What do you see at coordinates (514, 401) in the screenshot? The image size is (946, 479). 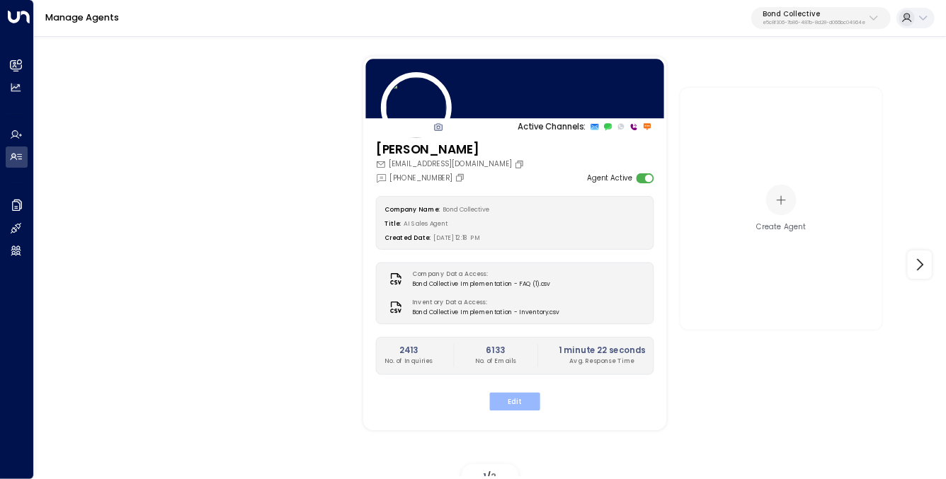 I see `button: Edit` at bounding box center [514, 401].